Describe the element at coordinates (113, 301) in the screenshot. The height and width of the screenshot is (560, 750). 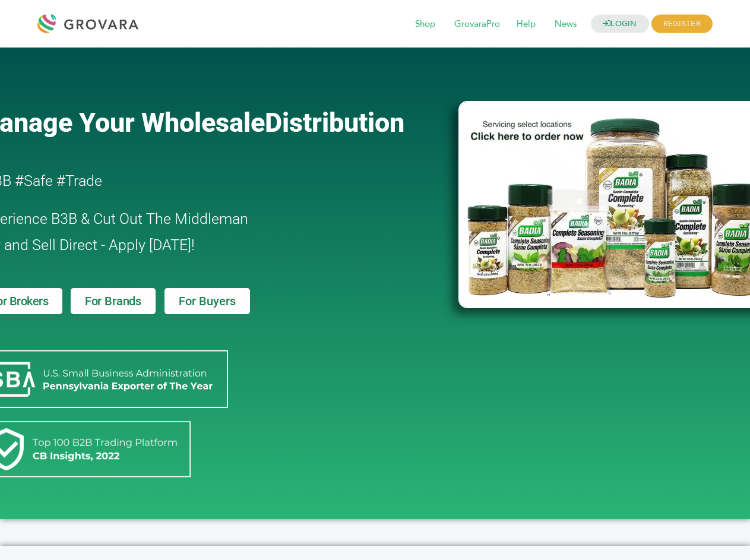
I see `span: For Brands` at that location.